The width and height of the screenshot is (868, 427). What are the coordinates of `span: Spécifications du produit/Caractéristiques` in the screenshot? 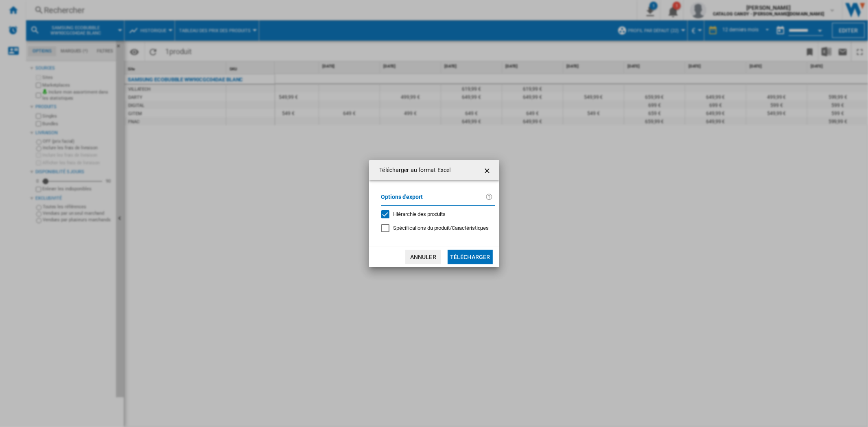 It's located at (441, 228).